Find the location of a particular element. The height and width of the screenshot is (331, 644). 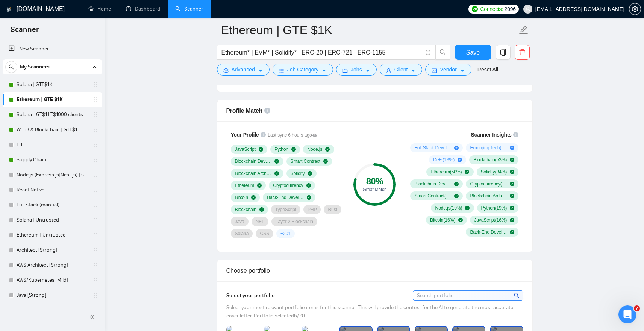

img: upwork-logo.png is located at coordinates (475, 9).